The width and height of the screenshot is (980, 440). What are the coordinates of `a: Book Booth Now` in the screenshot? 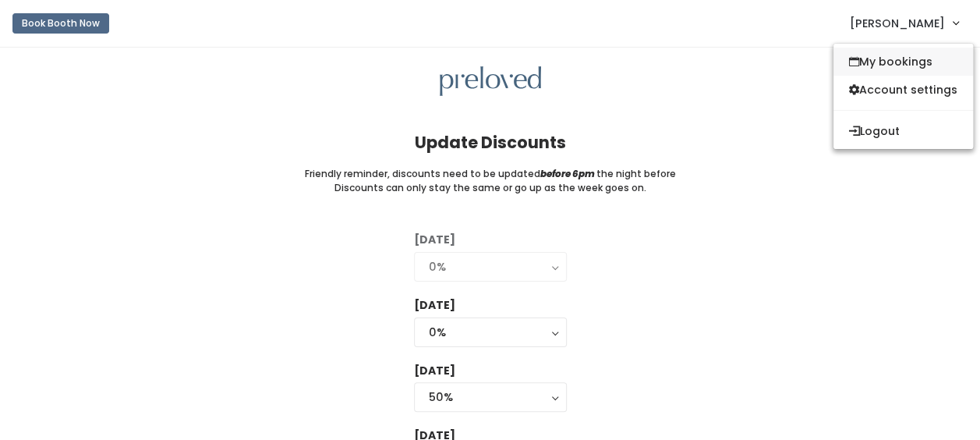 It's located at (61, 24).